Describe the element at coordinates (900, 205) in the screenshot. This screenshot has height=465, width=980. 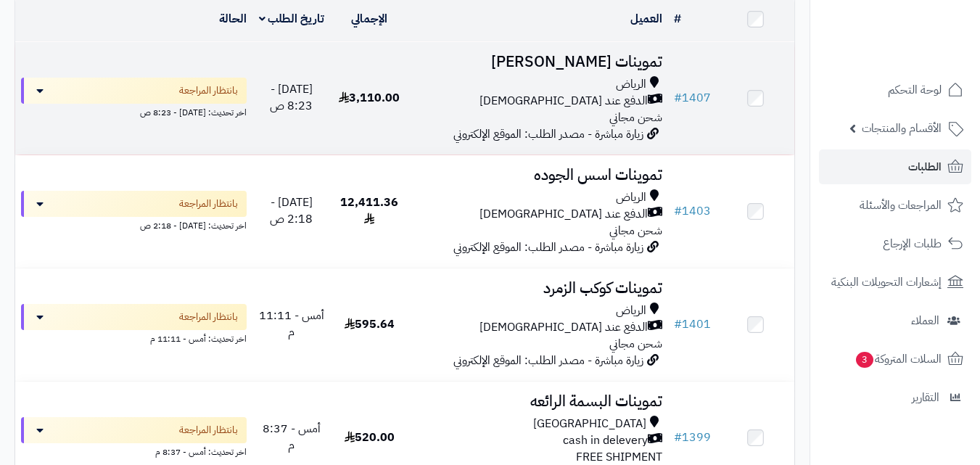
I see `span: المراجعات والأسئلة` at that location.